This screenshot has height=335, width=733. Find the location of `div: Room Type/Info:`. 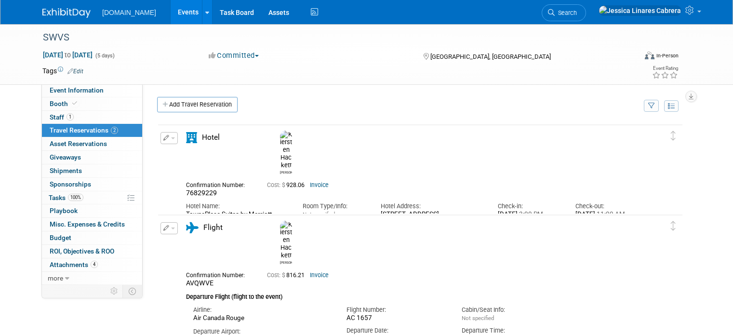

div: Room Type/Info: is located at coordinates (334, 206).